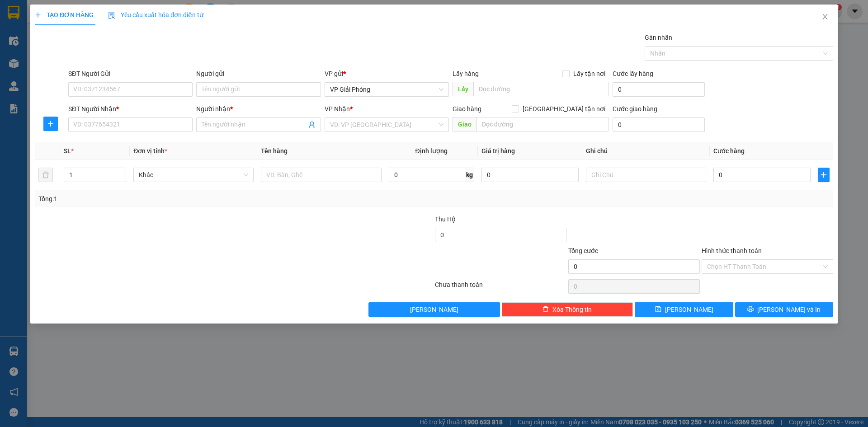 The height and width of the screenshot is (427, 868). What do you see at coordinates (658, 309) in the screenshot?
I see `span: save` at bounding box center [658, 309].